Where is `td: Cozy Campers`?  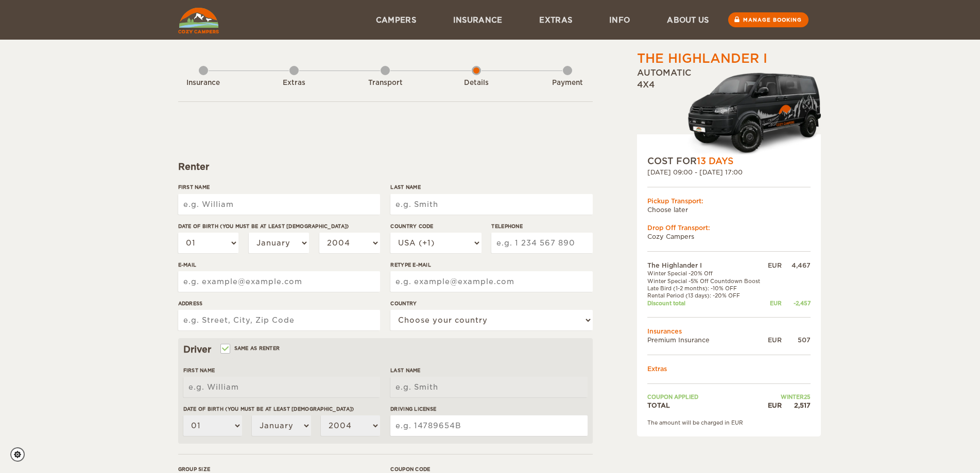
td: Cozy Campers is located at coordinates (728, 236).